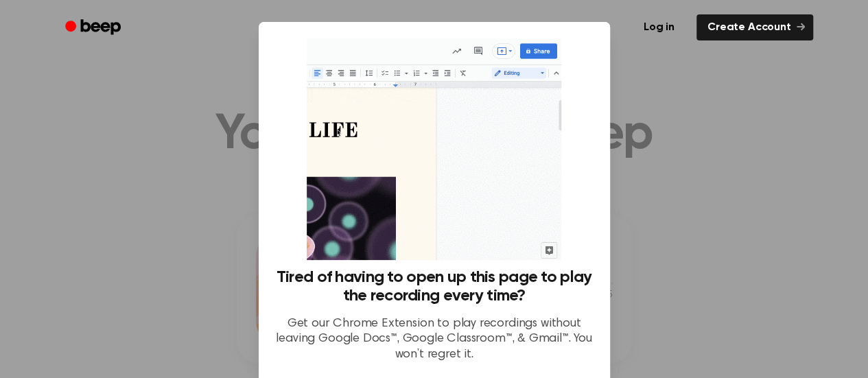 This screenshot has width=868, height=378. What do you see at coordinates (435, 339) in the screenshot?
I see `p: Get our Chrome Extension to play recordings without leaving Google Docs™, Google Classroom™, & Gm...` at bounding box center [435, 339].